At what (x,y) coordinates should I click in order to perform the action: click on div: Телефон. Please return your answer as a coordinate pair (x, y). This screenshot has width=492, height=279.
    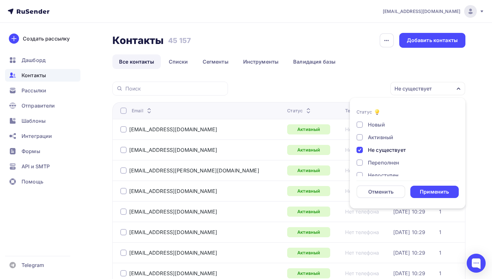
    Looking at the image, I should click on (359, 111).